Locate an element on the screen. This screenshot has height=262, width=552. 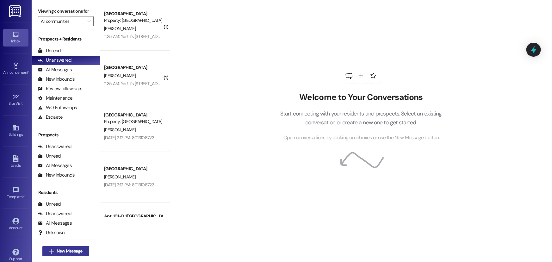
div: Prospects + Residents is located at coordinates (66, 39).